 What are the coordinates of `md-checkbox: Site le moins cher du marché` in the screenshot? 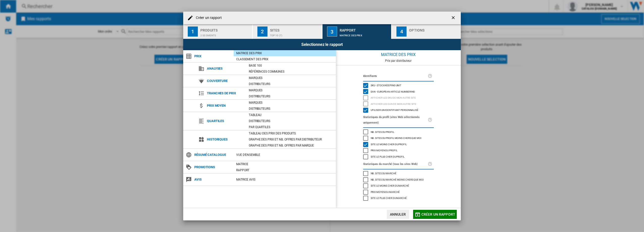 It's located at (399, 186).